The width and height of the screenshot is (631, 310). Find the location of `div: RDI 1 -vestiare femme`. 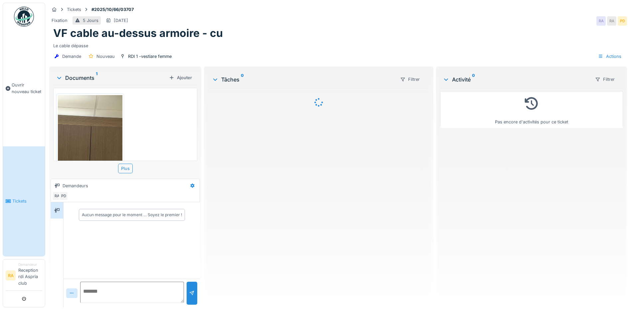

div: RDI 1 -vestiare femme is located at coordinates (150, 56).